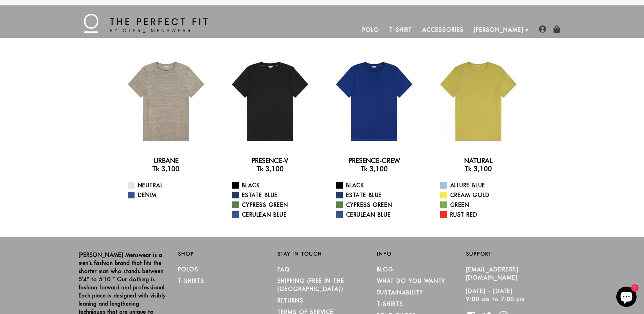  I want to click on a: Accessories, so click(443, 30).